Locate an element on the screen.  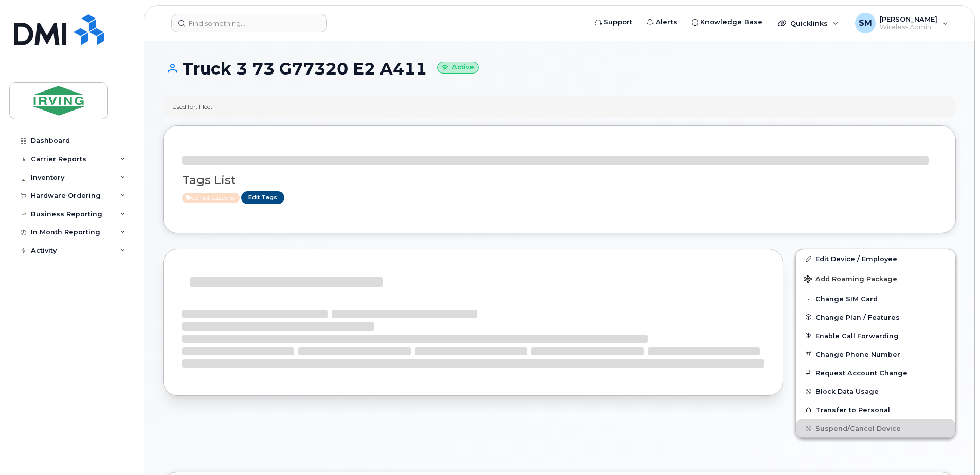
button: Change Phone Number is located at coordinates (875, 354).